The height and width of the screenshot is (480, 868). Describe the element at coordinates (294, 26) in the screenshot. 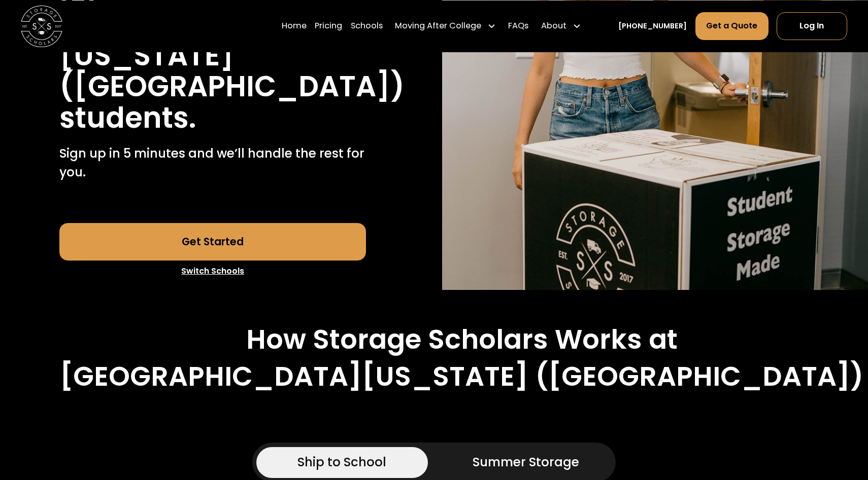

I see `a: Home` at that location.